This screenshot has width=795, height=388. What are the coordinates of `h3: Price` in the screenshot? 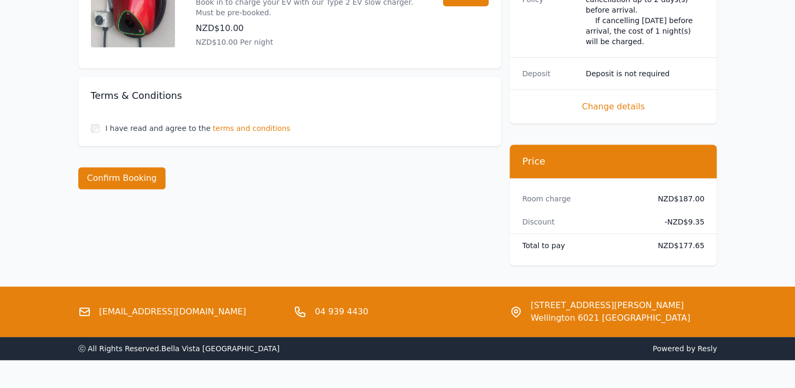 It's located at (614, 161).